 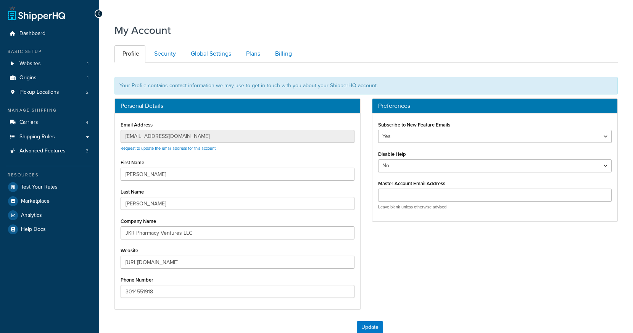 What do you see at coordinates (130, 54) in the screenshot?
I see `a: Profile` at bounding box center [130, 54].